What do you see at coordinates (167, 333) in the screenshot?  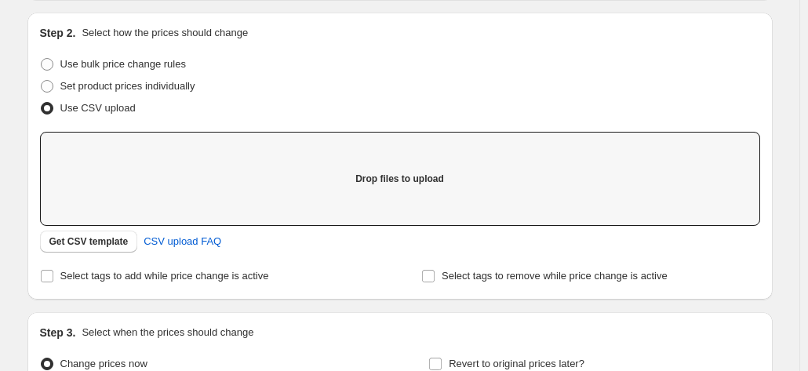 I see `p: Select when the prices should change` at bounding box center [167, 333].